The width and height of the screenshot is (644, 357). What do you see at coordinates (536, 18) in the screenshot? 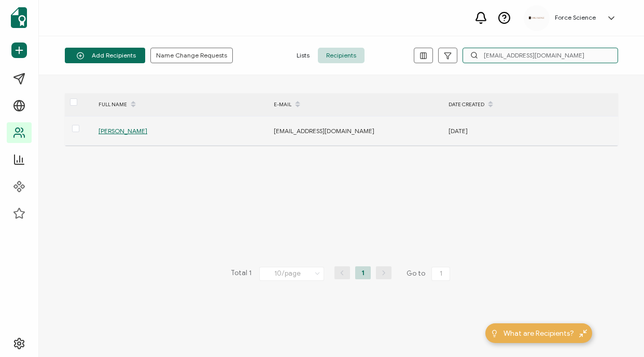
I see `img: d96c2383-09d7-413e-afb5-8f6c84c8c5d6.png` at bounding box center [536, 18].